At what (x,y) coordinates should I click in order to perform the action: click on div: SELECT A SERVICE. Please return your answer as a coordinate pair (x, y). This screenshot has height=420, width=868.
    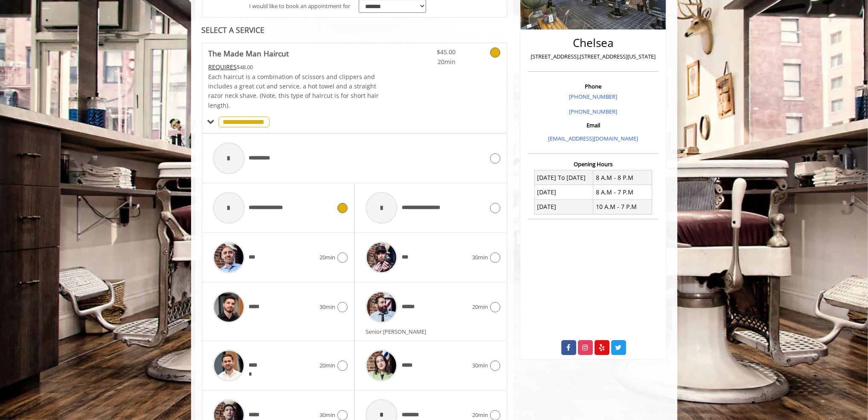
    Looking at the image, I should click on (354, 30).